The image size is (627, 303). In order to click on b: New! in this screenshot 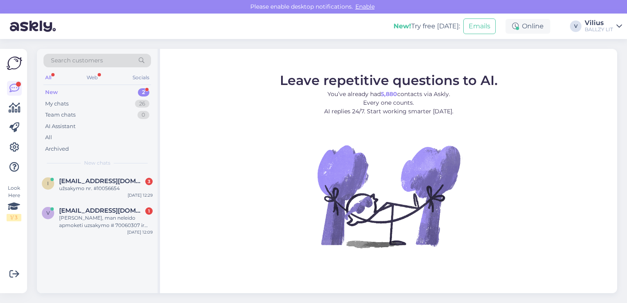, I will do `click(402, 26)`.